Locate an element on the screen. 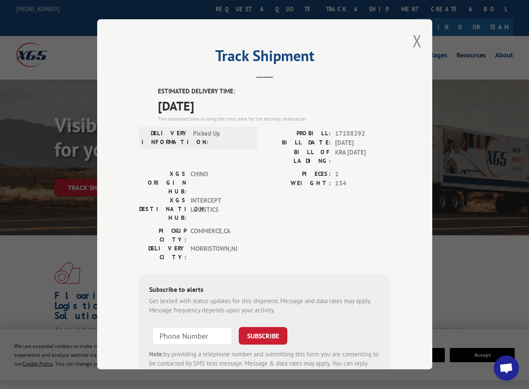 This screenshot has height=389, width=529. input: Phone Number is located at coordinates (192, 336).